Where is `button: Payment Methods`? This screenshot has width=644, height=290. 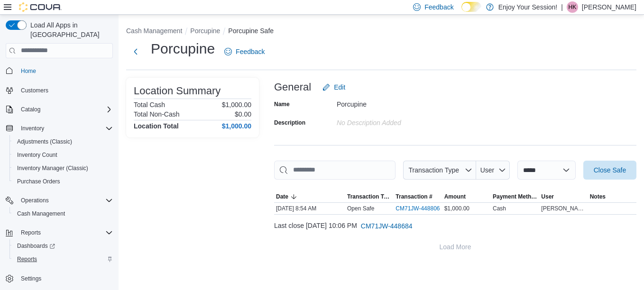 button: Payment Methods is located at coordinates (515, 197).